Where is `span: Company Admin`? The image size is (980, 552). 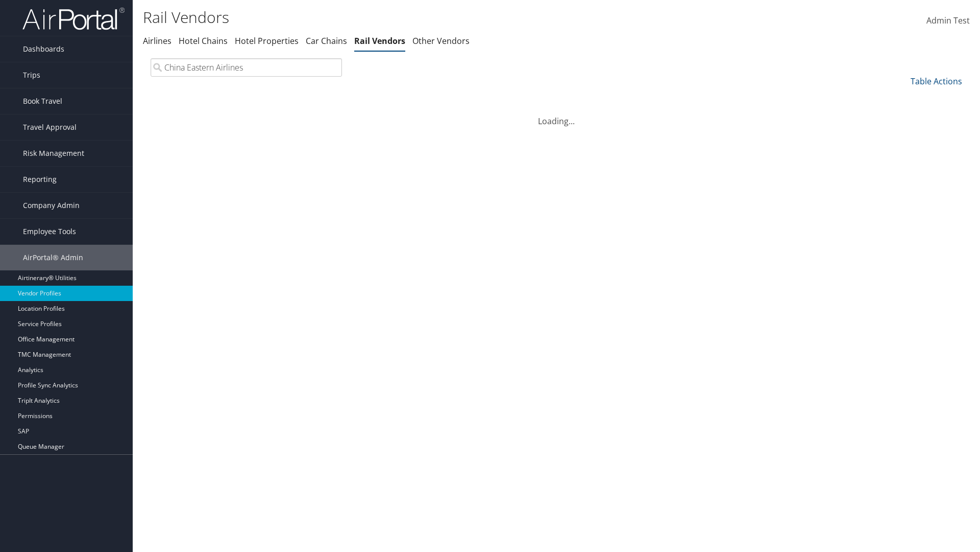 span: Company Admin is located at coordinates (51, 206).